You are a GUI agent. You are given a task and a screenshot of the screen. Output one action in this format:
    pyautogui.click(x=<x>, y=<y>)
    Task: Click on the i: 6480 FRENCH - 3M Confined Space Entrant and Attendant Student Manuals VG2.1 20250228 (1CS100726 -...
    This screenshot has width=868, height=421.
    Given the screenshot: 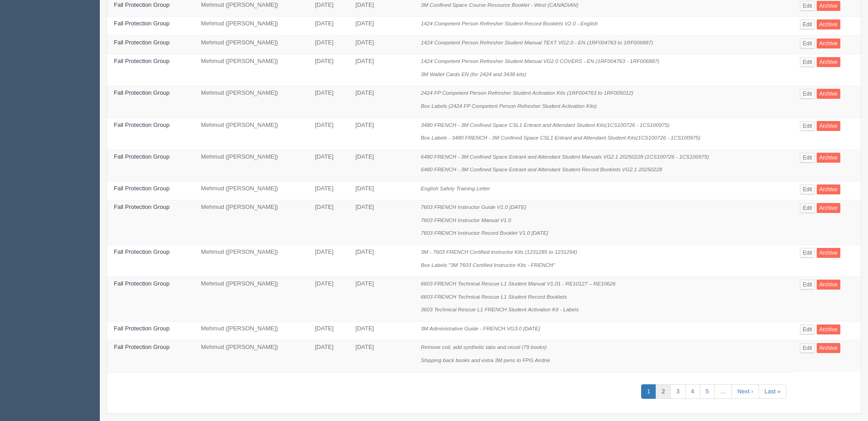 What is the action you would take?
    pyautogui.click(x=564, y=156)
    